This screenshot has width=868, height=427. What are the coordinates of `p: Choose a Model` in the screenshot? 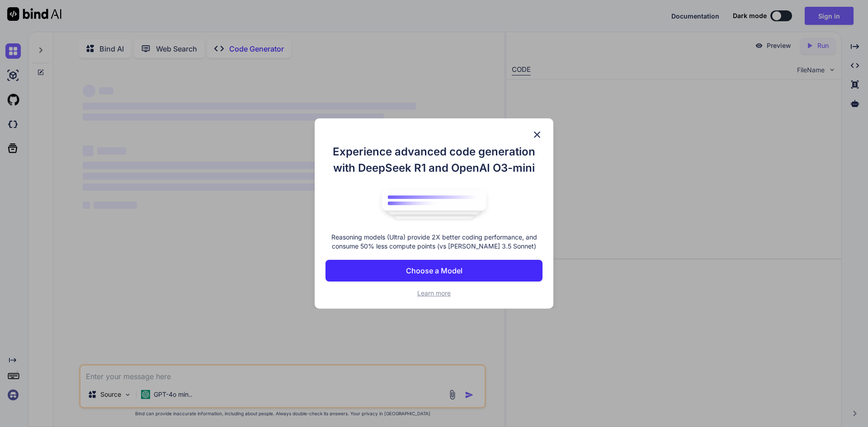 It's located at (434, 271).